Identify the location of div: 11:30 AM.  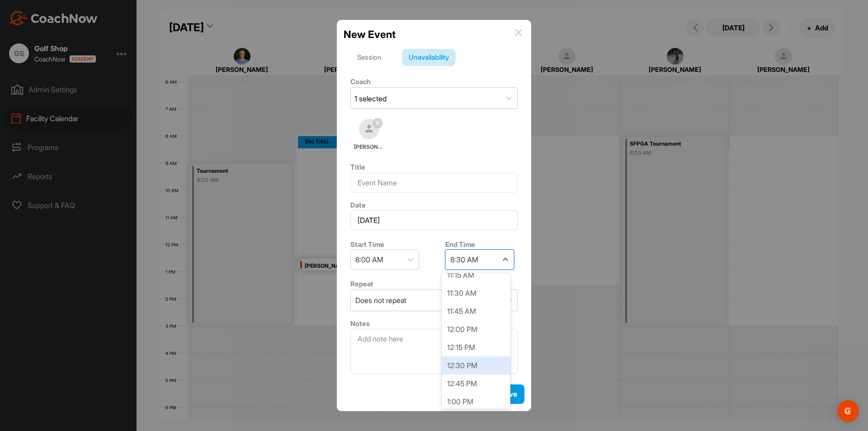
(476, 293).